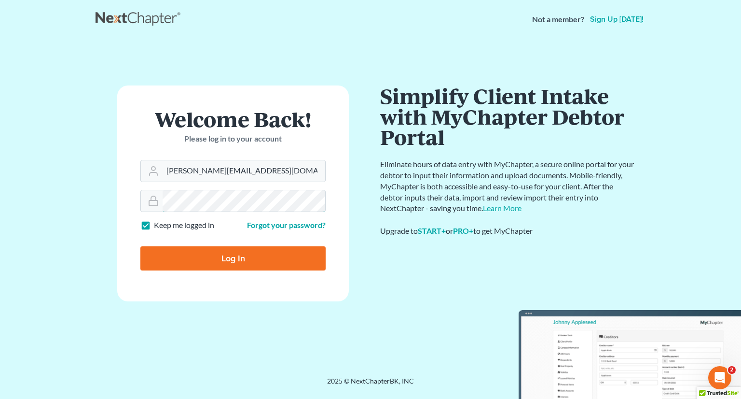 Image resolution: width=741 pixels, height=399 pixels. Describe the element at coordinates (508, 186) in the screenshot. I see `p: Eliminate hours of data entry with MyChapter, a secure online portal for your debtor to input the...` at that location.